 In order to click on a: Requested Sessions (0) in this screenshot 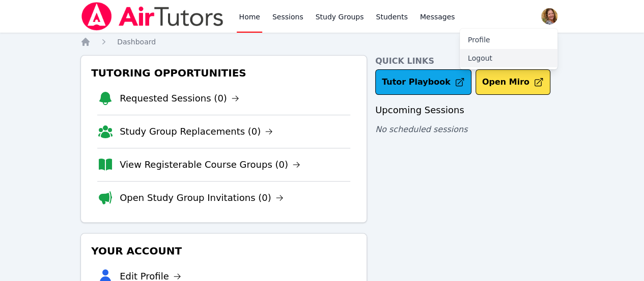, I will do `click(179, 98)`.